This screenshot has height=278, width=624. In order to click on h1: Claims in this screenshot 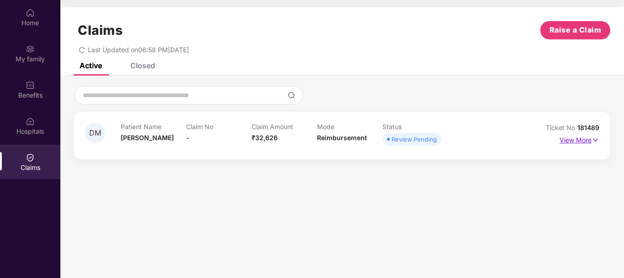, I will do `click(100, 30)`.